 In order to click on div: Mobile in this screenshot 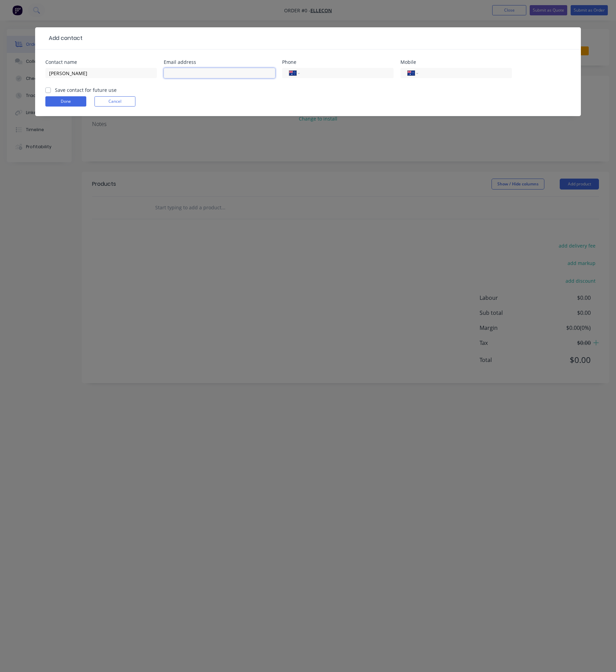, I will do `click(456, 62)`.